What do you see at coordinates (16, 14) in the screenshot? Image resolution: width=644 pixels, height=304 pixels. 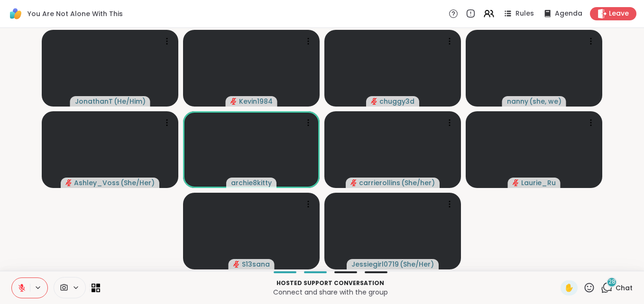 I see `img: ShareWell Logomark` at bounding box center [16, 14].